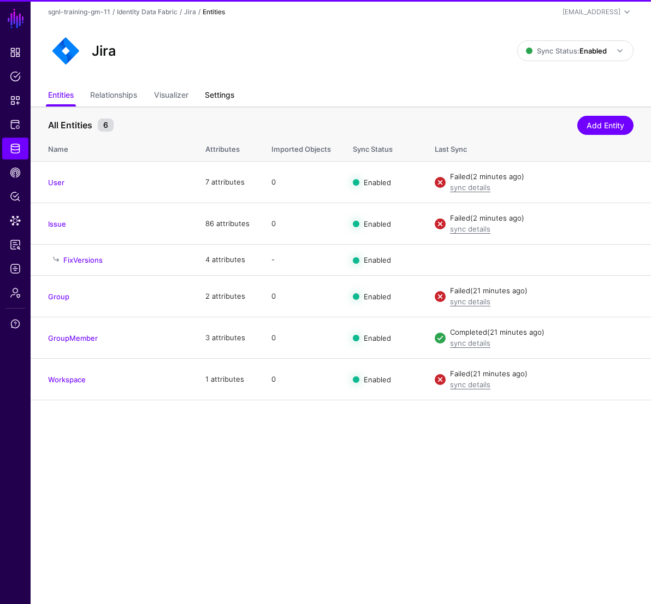  What do you see at coordinates (70, 125) in the screenshot?
I see `span: All Entities` at bounding box center [70, 125].